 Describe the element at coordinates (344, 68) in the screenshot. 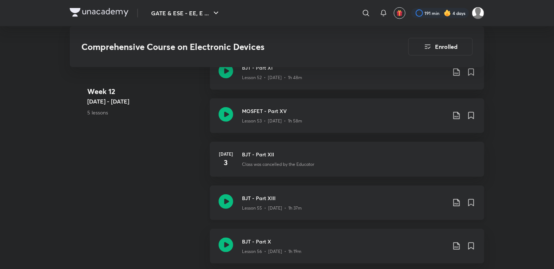

I see `h3: BJT - Part XI` at that location.